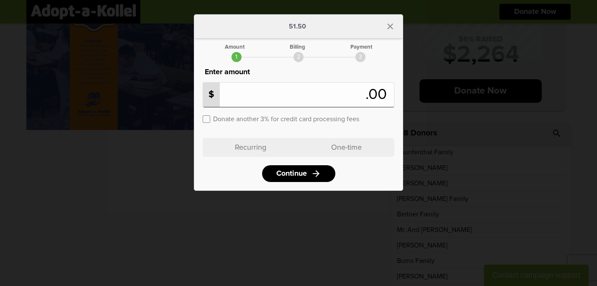  I want to click on p: Enter amount, so click(299, 72).